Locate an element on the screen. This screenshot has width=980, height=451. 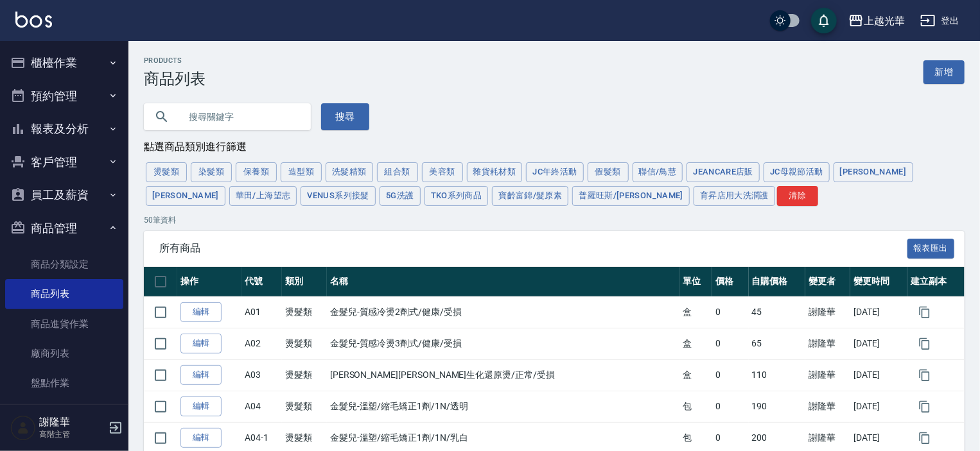
th: 價格 is located at coordinates (730, 282).